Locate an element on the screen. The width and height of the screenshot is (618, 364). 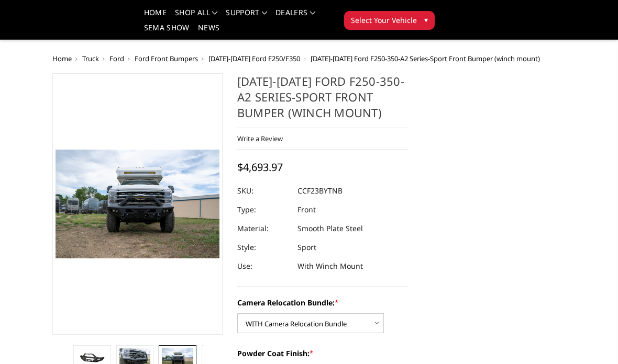
div: Chat Widget is located at coordinates (591, 339).